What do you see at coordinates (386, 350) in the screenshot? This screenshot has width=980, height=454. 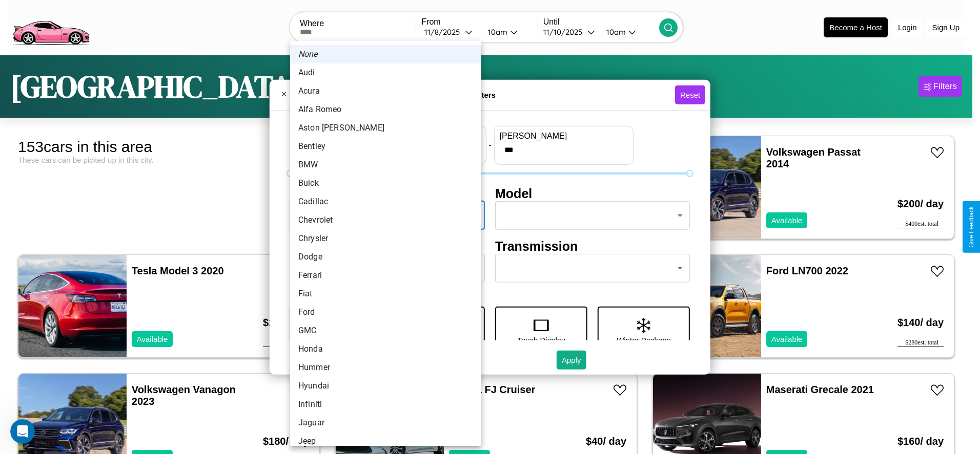 I see `li: Honda` at bounding box center [386, 350].